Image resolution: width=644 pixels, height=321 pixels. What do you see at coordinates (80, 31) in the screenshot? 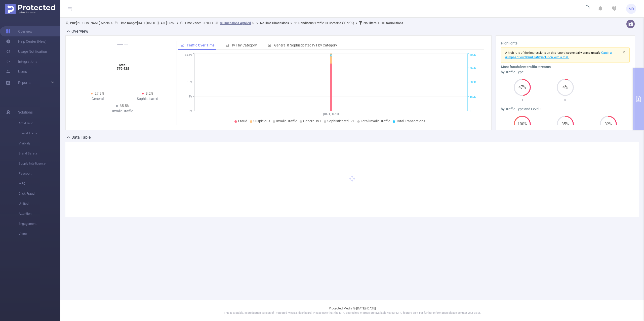
I see `h2: Overview` at bounding box center [80, 31].